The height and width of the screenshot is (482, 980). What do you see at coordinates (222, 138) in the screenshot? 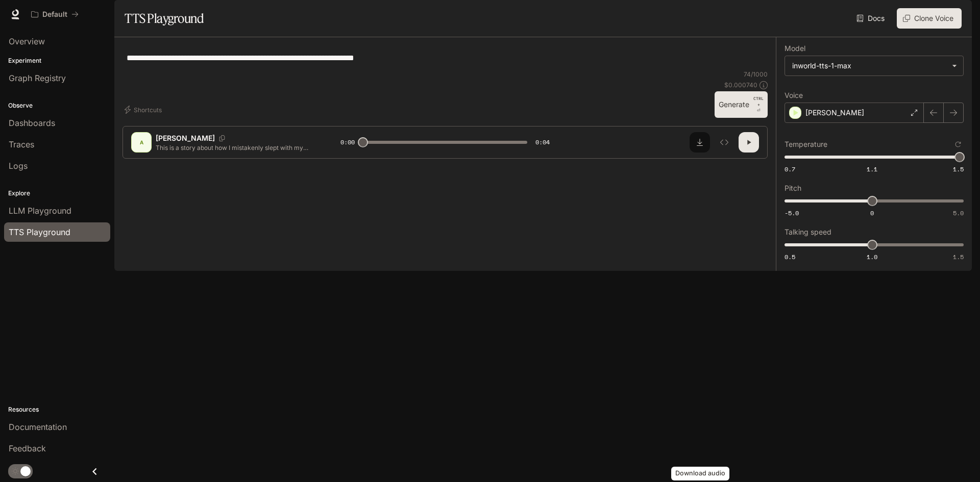
I see `button: Copy Voice ID` at bounding box center [222, 138].